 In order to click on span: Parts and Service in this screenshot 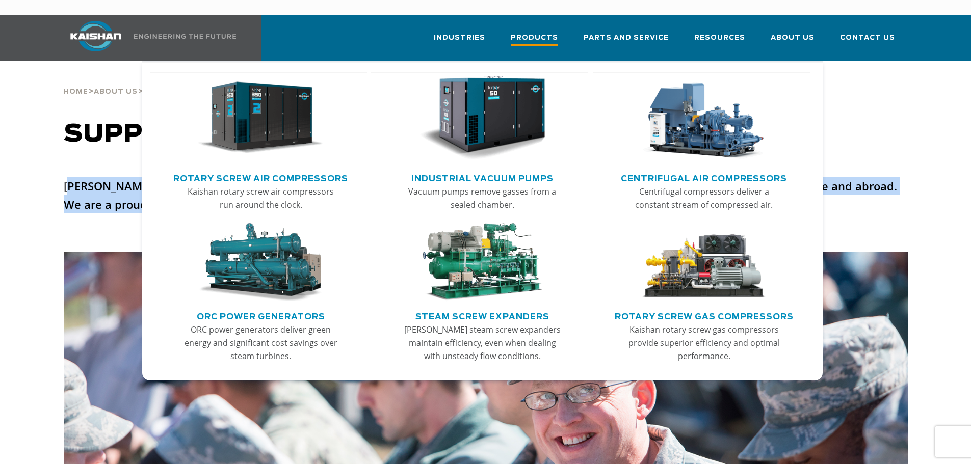, I will do `click(626, 38)`.